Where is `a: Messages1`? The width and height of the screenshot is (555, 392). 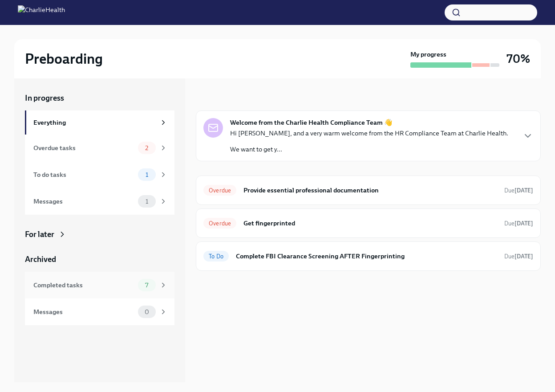
a: Messages1 is located at coordinates (100, 201).